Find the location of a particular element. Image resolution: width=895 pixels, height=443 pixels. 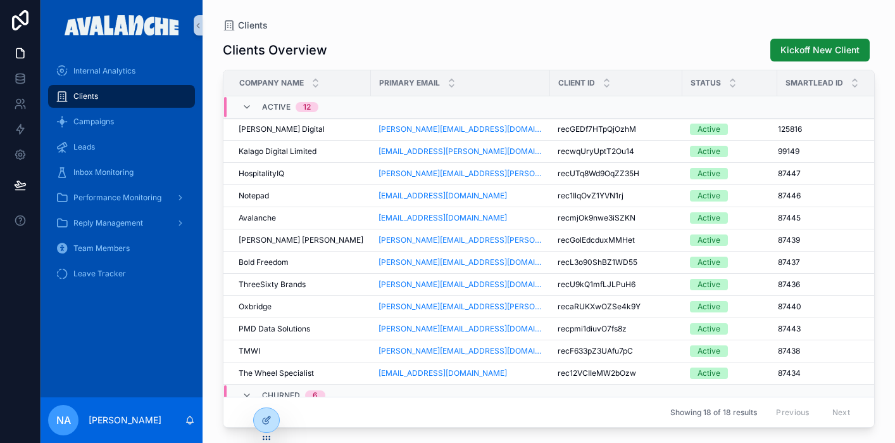

span: Kickoff New Client is located at coordinates (820, 50).